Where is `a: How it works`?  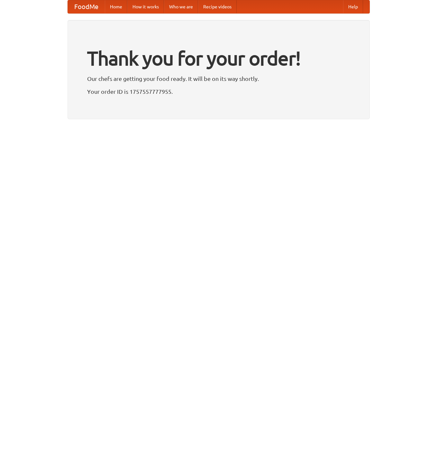 a: How it works is located at coordinates (146, 7).